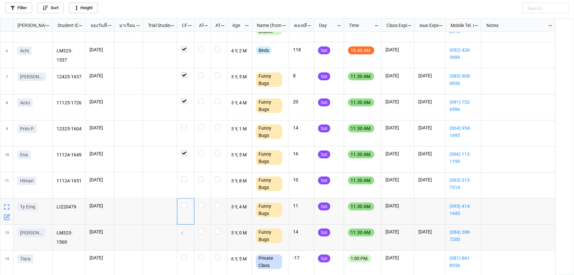 Image resolution: width=574 pixels, height=275 pixels. What do you see at coordinates (7, 185) in the screenshot?
I see `span: 11` at bounding box center [7, 185].